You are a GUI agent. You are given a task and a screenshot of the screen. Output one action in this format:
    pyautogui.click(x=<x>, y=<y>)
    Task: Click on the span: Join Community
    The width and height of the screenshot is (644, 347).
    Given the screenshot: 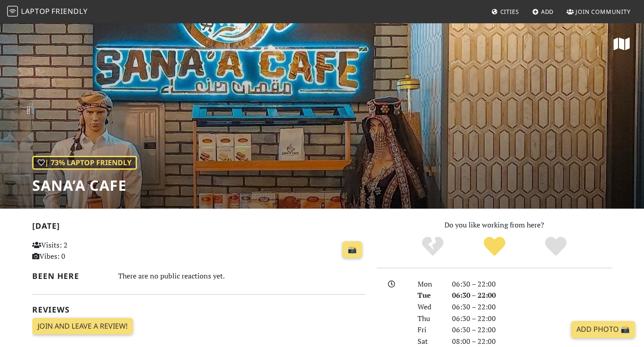 What is the action you would take?
    pyautogui.click(x=603, y=12)
    